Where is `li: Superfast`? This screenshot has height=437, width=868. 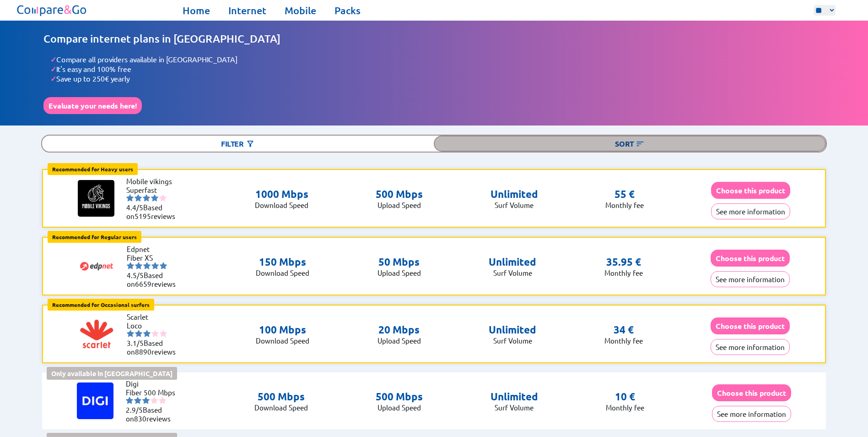 li: Superfast is located at coordinates (154, 190).